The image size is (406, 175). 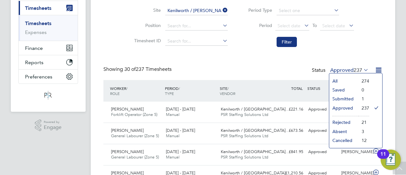 What do you see at coordinates (287, 42) in the screenshot?
I see `button: Filter` at bounding box center [287, 42].